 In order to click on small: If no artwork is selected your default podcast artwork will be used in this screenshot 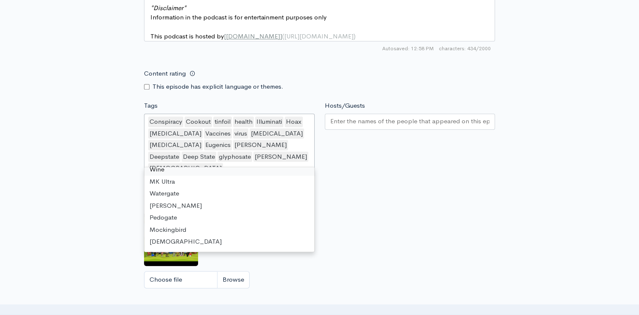, I will do `click(319, 205)`.